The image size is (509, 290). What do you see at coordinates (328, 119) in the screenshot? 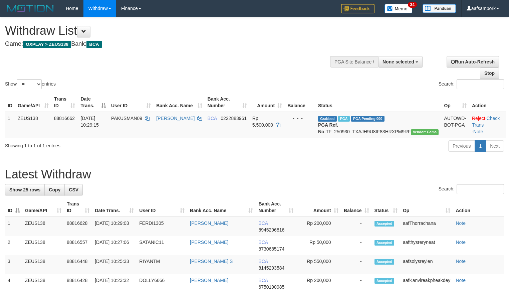
I see `span: Grabbed` at bounding box center [328, 119].